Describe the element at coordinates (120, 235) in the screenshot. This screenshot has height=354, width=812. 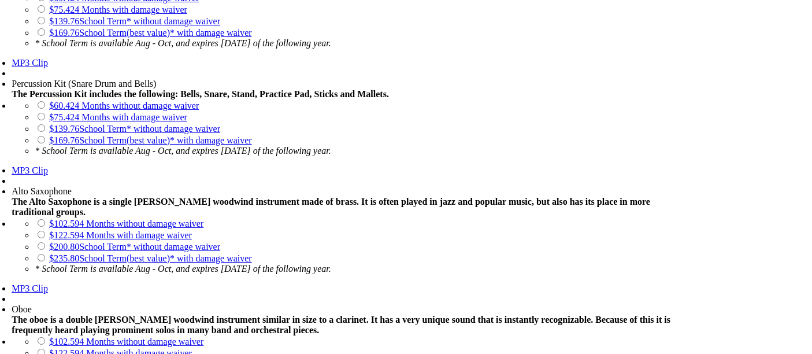
I see `a: $122.594 Months with damage waiver` at that location.